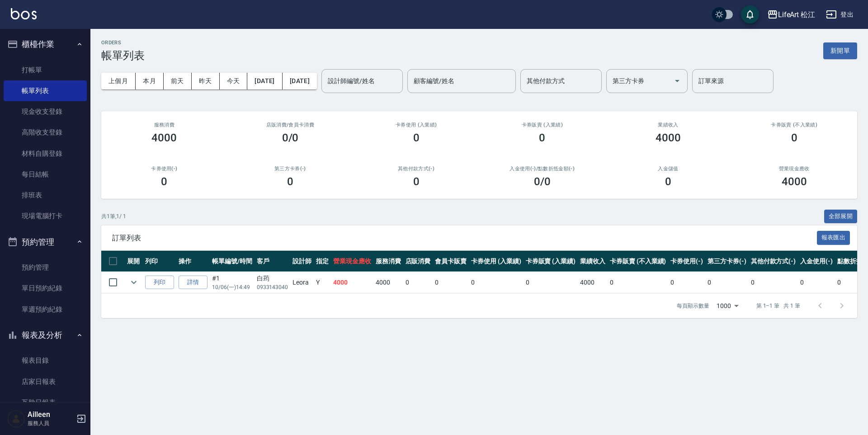 The width and height of the screenshot is (868, 435). Describe the element at coordinates (593, 261) in the screenshot. I see `th: 業績收入` at that location.